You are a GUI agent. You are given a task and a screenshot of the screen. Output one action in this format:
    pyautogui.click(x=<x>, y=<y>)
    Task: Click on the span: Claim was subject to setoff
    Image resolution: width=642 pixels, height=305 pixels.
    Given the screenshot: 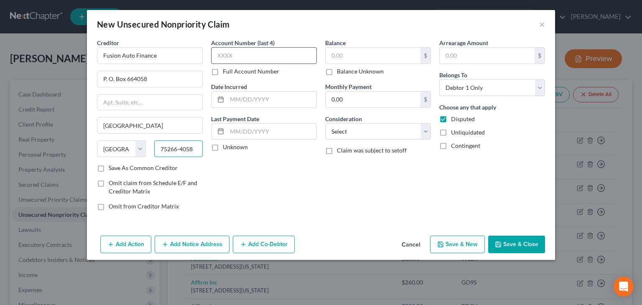 What is the action you would take?
    pyautogui.click(x=372, y=150)
    